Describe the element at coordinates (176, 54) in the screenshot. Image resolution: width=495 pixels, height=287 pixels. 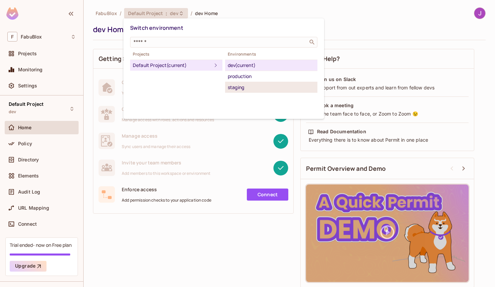
I see `span: Projects` at that location.